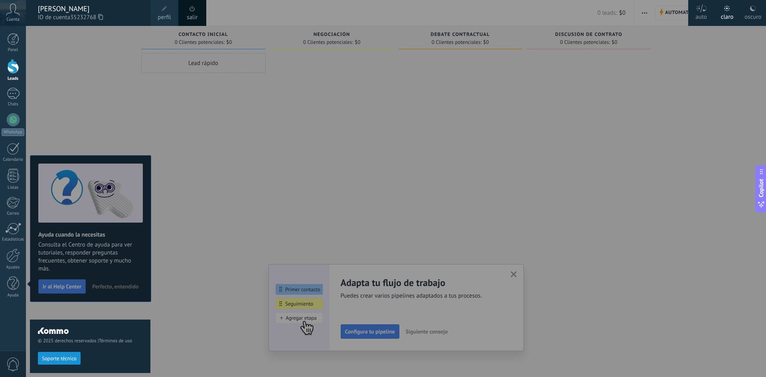 This screenshot has height=377, width=766. What do you see at coordinates (753, 16) in the screenshot?
I see `div: oscuro` at bounding box center [753, 16].